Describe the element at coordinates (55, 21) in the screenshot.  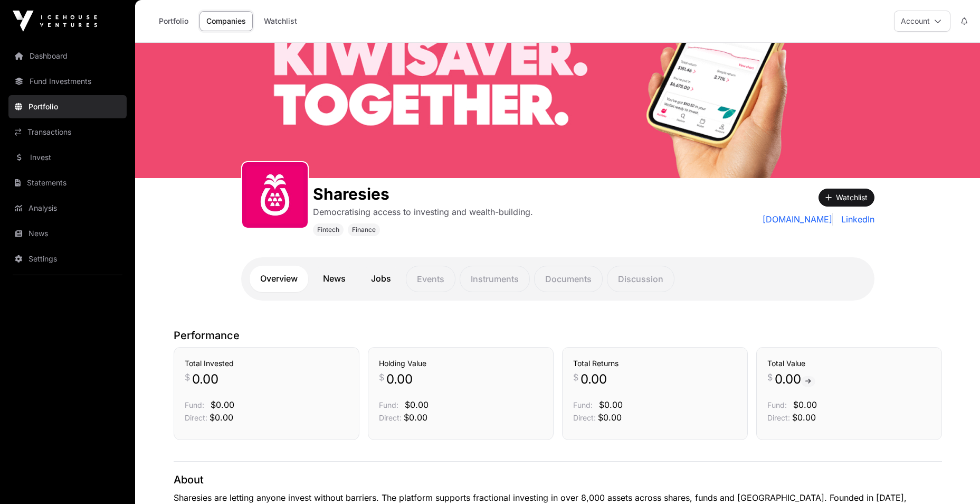
I see `img: Icehouse Ventures Logo` at that location.